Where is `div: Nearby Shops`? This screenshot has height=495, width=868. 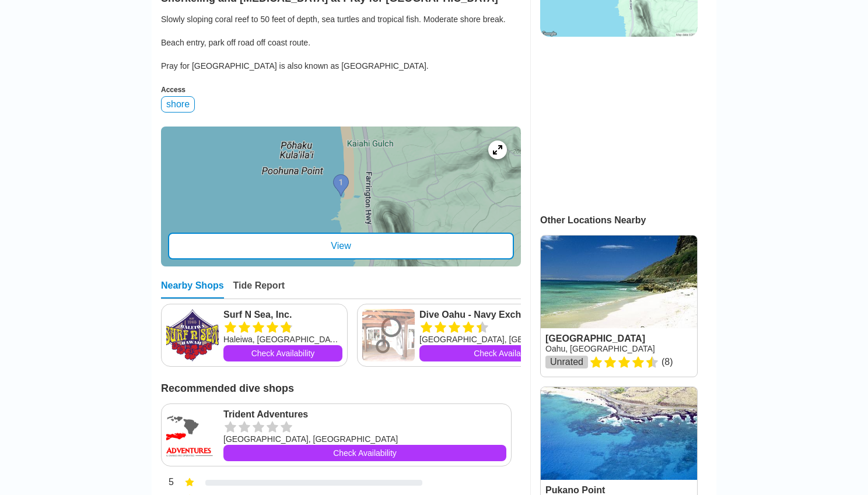
div: Nearby Shops is located at coordinates (193, 289).